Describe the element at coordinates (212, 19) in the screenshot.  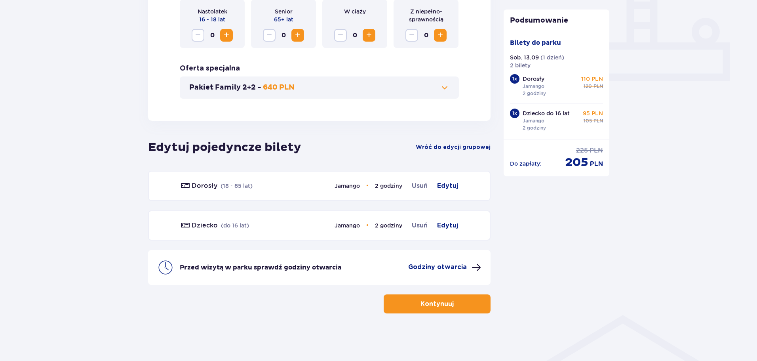
I see `p: 16 - 18 lat` at that location.